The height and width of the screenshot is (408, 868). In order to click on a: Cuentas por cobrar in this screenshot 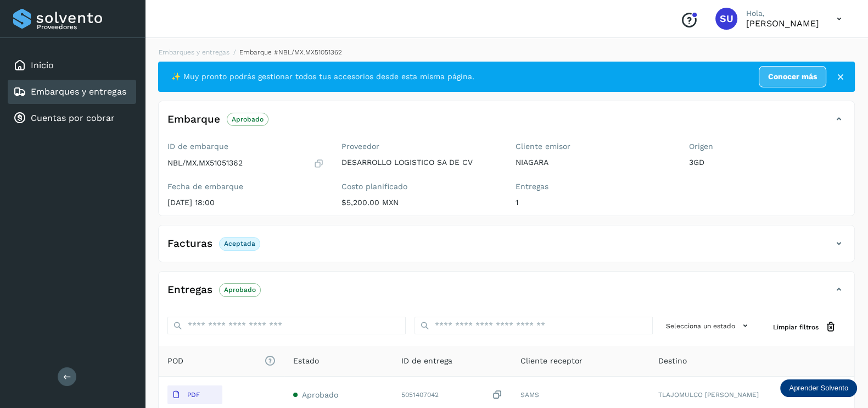, I will do `click(72, 118)`.